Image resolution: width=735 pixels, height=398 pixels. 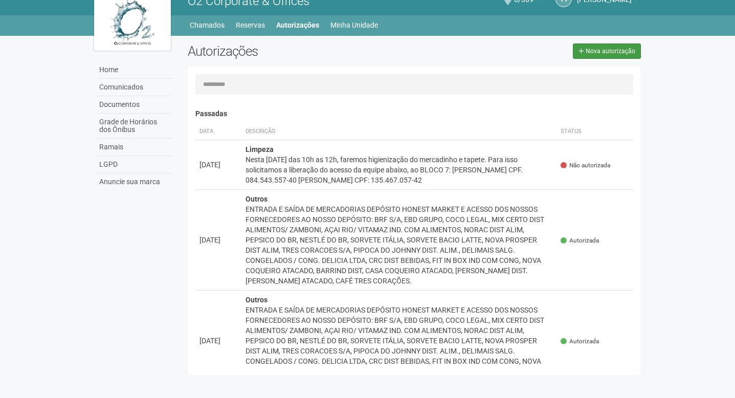 I want to click on strong: Limpeza, so click(x=259, y=149).